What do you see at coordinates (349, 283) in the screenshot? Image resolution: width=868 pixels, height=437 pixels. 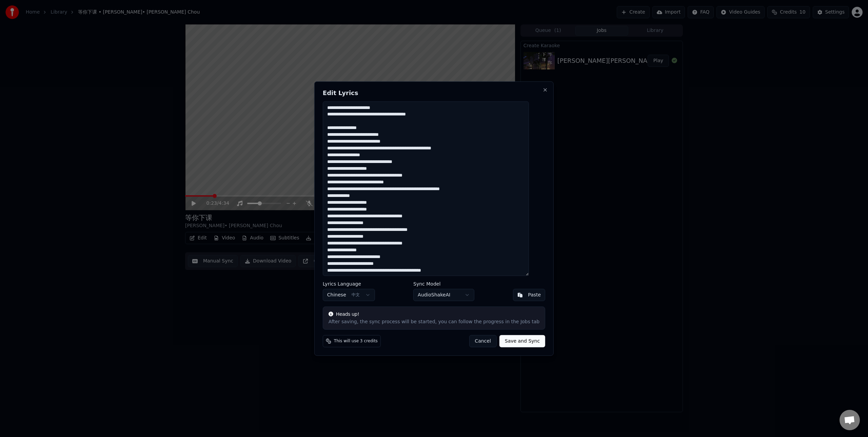 I see `label: Lyrics Language` at bounding box center [349, 283].